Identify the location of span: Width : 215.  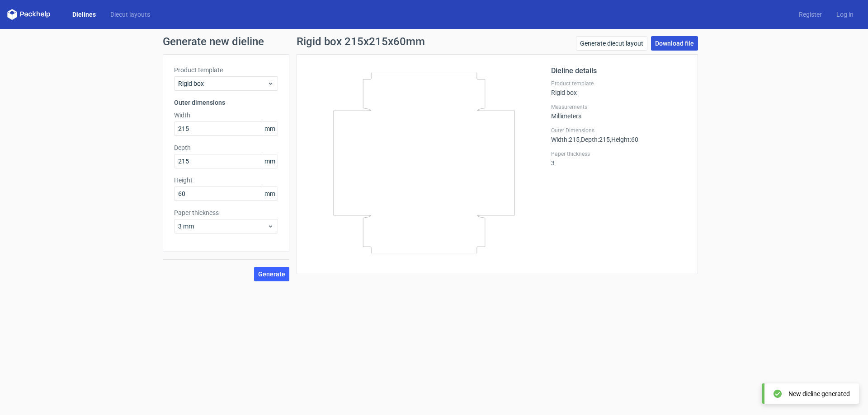
(566, 140).